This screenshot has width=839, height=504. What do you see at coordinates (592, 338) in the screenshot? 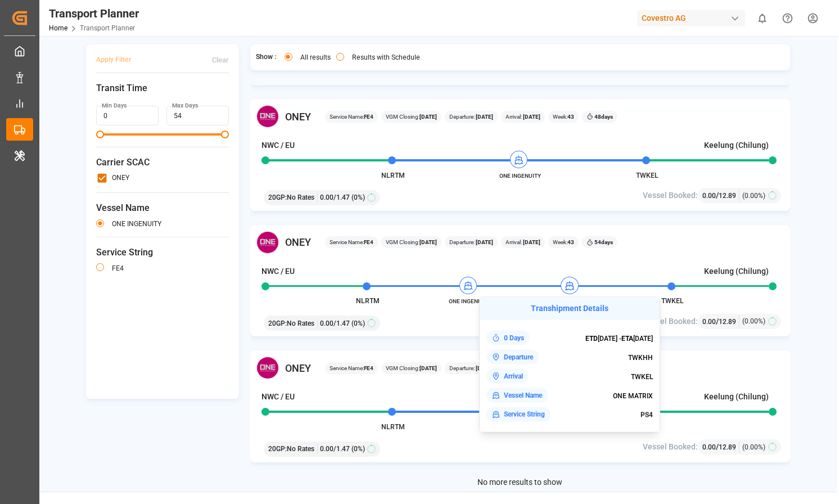
I see `b: ETD` at bounding box center [592, 338].